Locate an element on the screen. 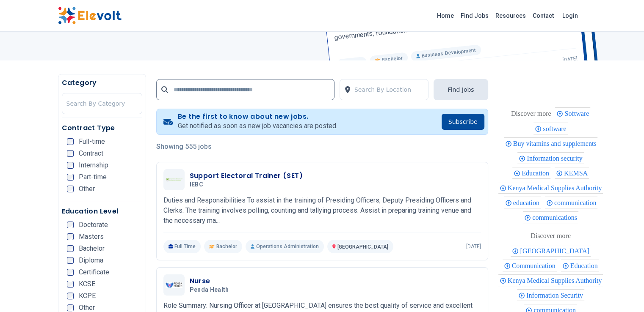  div: Chat Widget is located at coordinates (623, 292).